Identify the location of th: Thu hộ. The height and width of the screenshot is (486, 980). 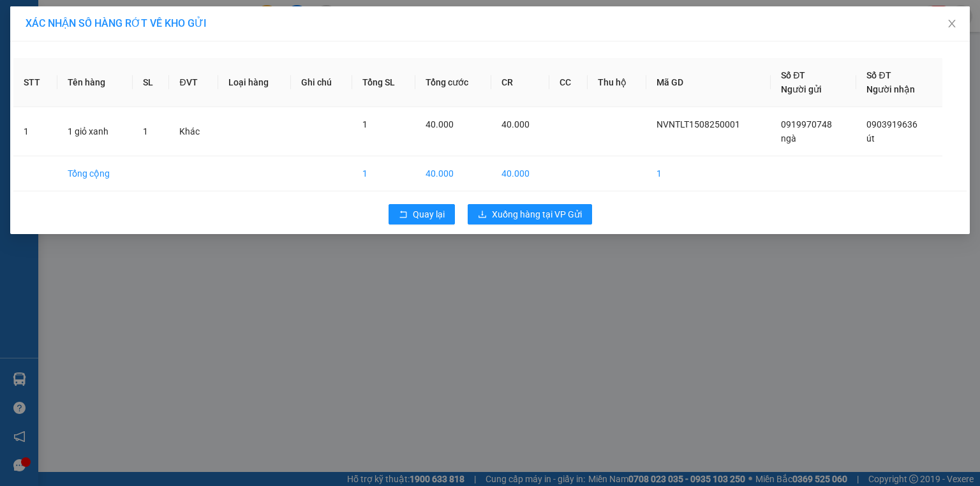
(617, 82).